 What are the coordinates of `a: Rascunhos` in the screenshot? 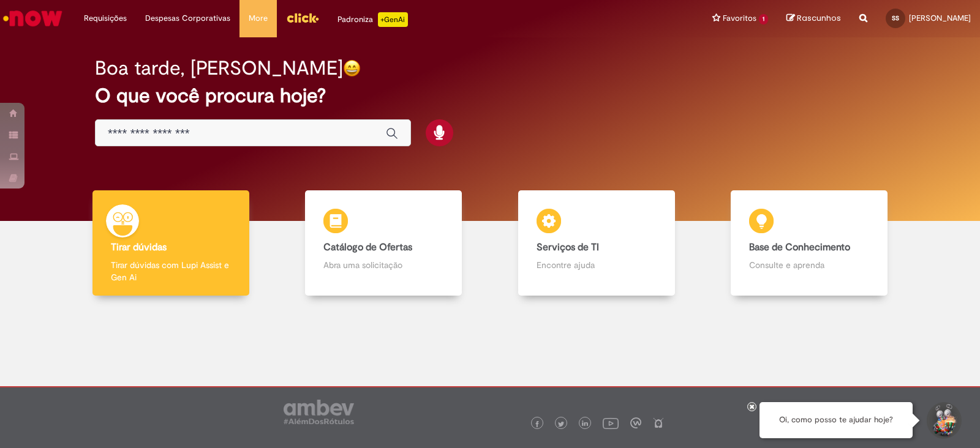 It's located at (813, 19).